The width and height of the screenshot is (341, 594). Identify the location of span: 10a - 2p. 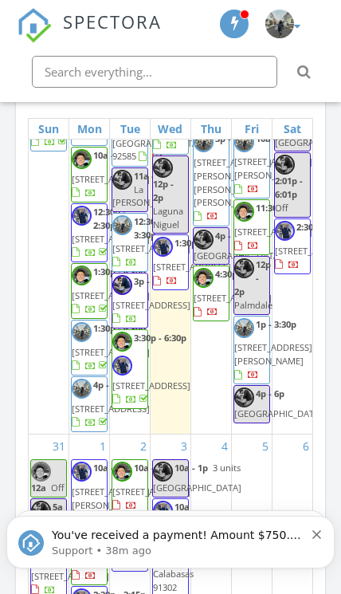
(110, 467).